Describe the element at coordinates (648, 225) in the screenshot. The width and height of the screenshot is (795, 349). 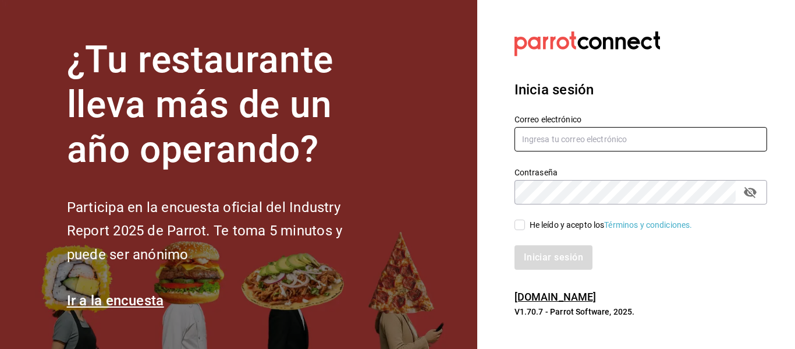
I see `a: Términos y condiciones.` at that location.